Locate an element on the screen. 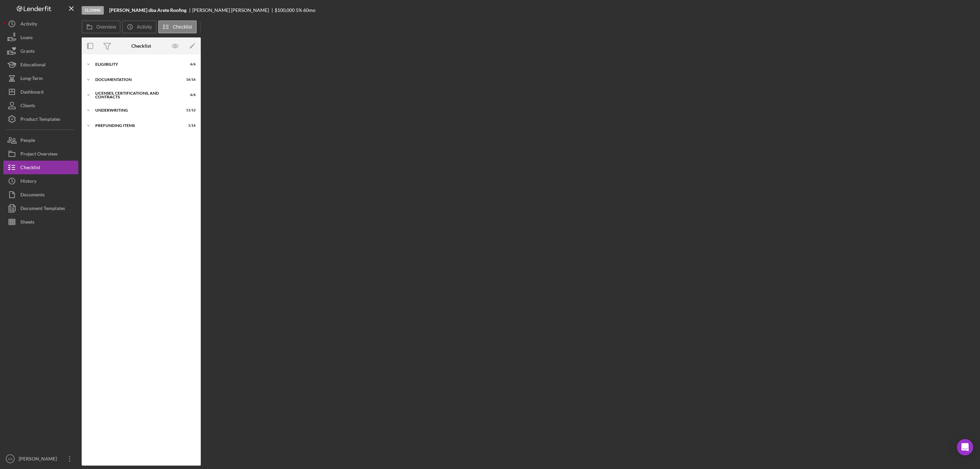 The image size is (980, 469). button: Document Templates is located at coordinates (41, 208).